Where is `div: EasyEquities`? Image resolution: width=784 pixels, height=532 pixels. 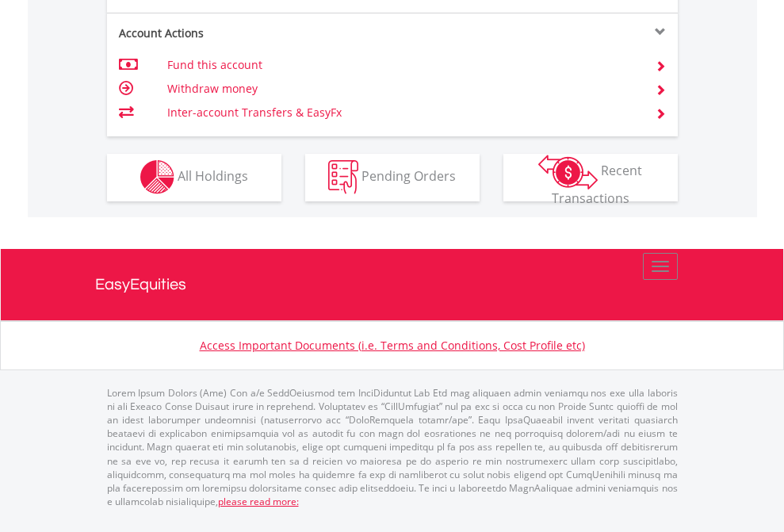 div: EasyEquities is located at coordinates (392, 285).